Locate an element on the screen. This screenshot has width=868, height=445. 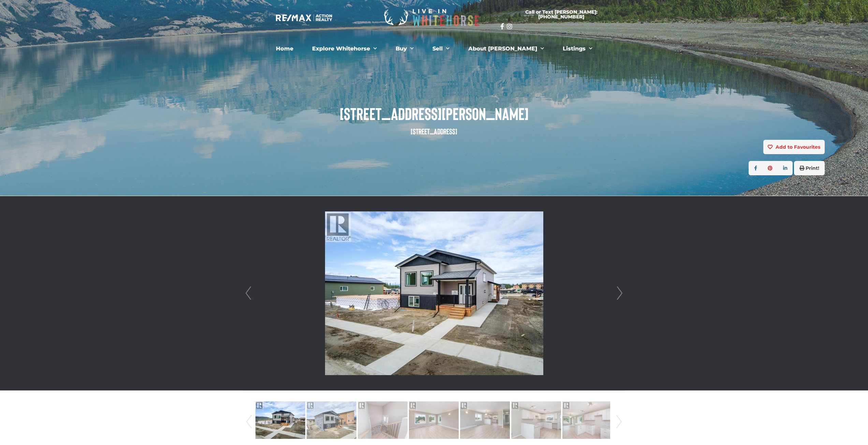
nav: Menu is located at coordinates (434, 49).